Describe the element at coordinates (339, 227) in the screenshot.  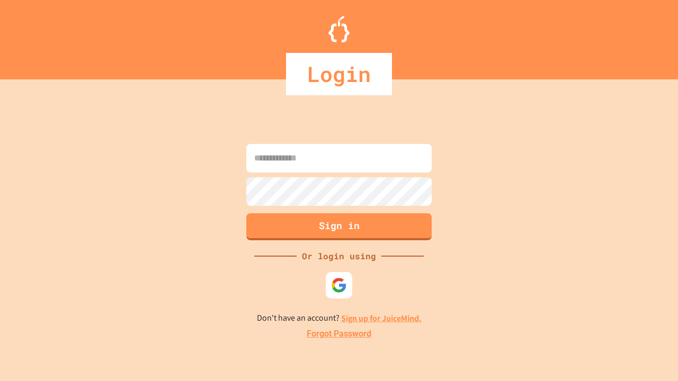
I see `button: Sign in` at that location.